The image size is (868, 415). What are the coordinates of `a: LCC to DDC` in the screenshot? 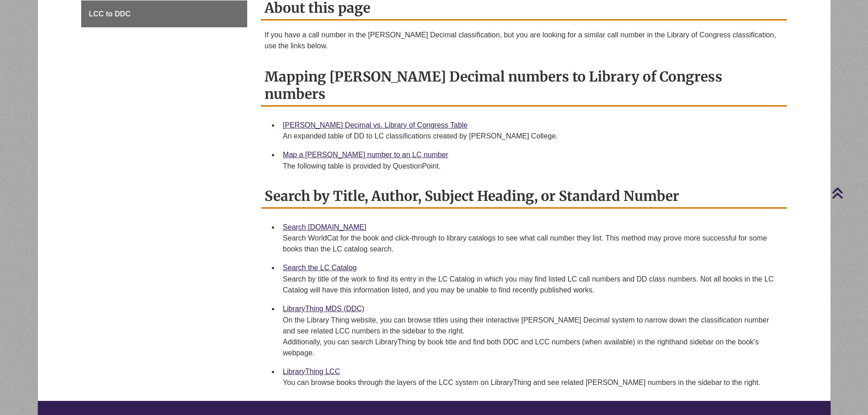 It's located at (164, 14).